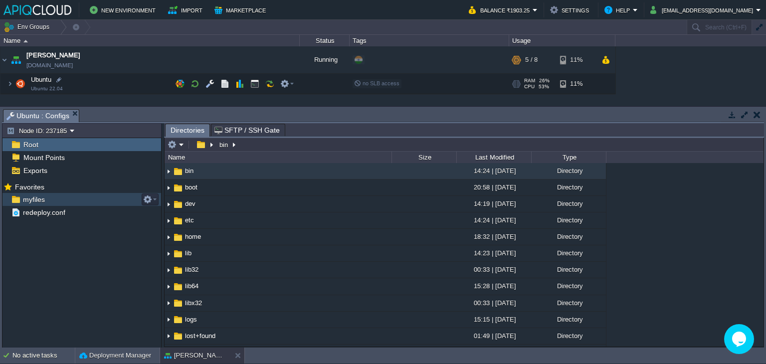 The image size is (766, 364). I want to click on a: lib64, so click(191, 286).